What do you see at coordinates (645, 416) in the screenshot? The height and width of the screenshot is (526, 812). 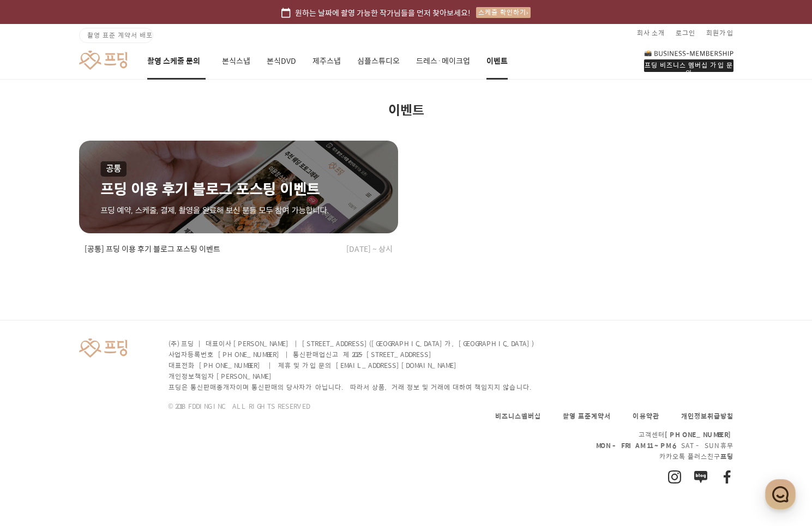 I see `a: 이용약관` at bounding box center [645, 416].